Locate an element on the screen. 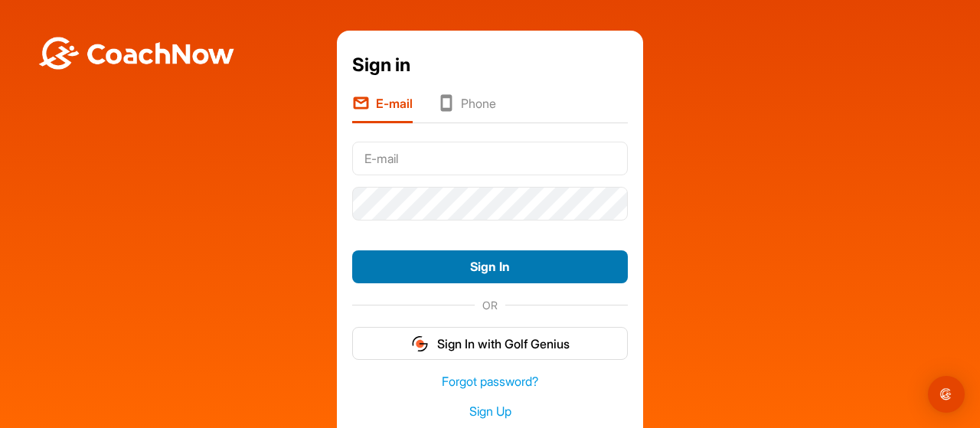  button: Sign In is located at coordinates (490, 266).